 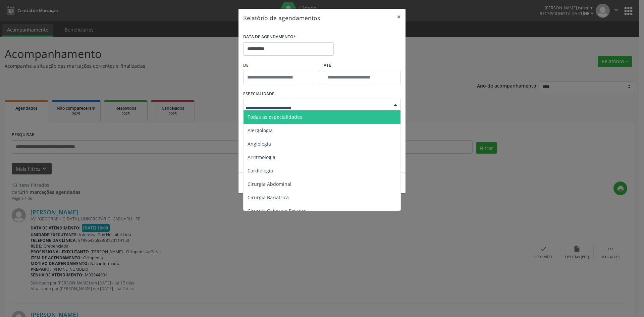 What do you see at coordinates (275, 117) in the screenshot?
I see `span: Todas as especialidades` at bounding box center [275, 117].